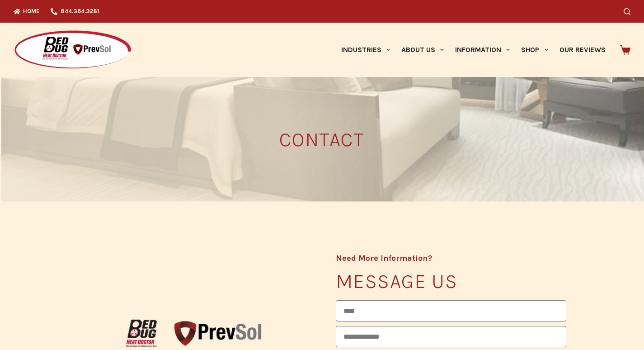 The width and height of the screenshot is (644, 350). What do you see at coordinates (365, 50) in the screenshot?
I see `a: Industries` at bounding box center [365, 50].